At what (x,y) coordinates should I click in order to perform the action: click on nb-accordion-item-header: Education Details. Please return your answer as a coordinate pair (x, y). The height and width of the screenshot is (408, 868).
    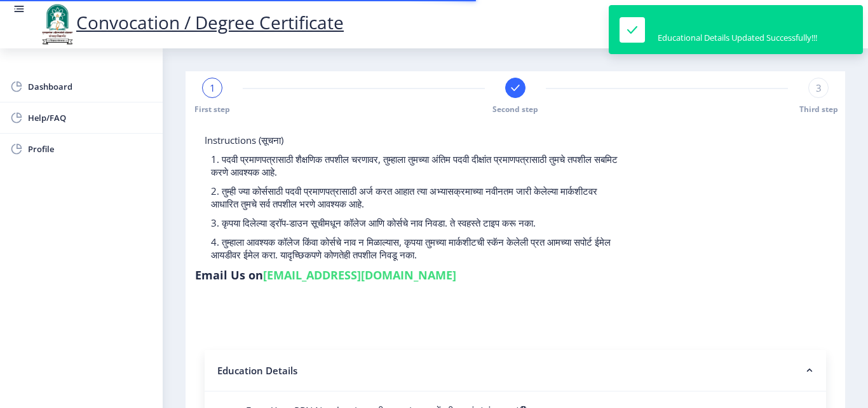
    Looking at the image, I should click on (516, 370).